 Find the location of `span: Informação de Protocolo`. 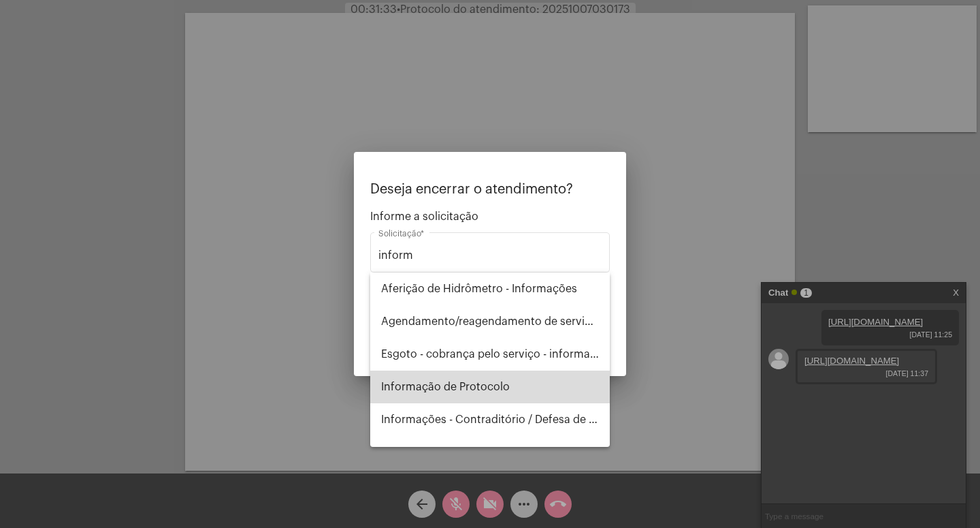

span: Informação de Protocolo is located at coordinates (490, 387).